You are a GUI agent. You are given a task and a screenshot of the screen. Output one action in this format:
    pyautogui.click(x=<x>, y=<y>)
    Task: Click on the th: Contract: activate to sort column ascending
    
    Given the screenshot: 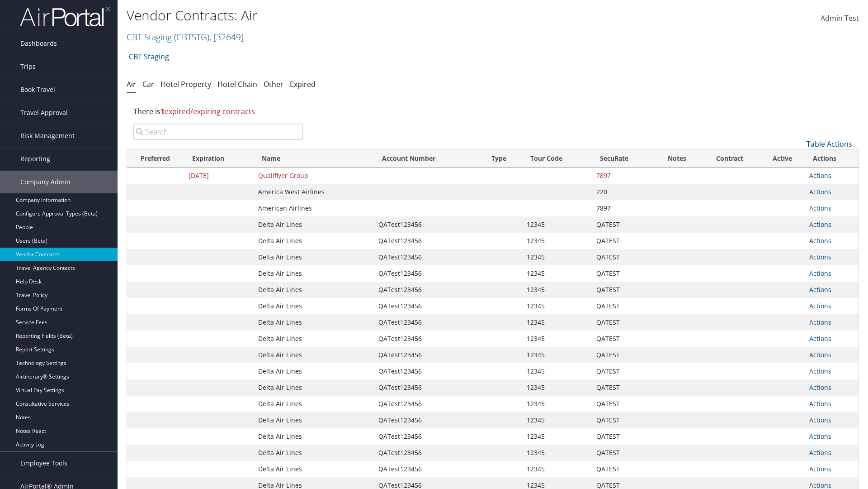 What is the action you would take?
    pyautogui.click(x=729, y=159)
    